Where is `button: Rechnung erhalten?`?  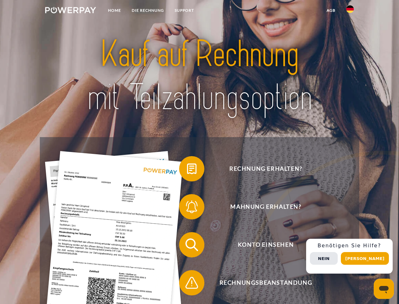
button: Rechnung erhalten? is located at coordinates (262, 169).